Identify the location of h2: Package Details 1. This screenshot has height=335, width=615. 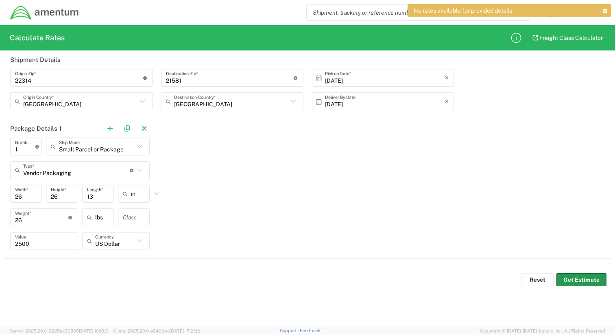
(36, 128).